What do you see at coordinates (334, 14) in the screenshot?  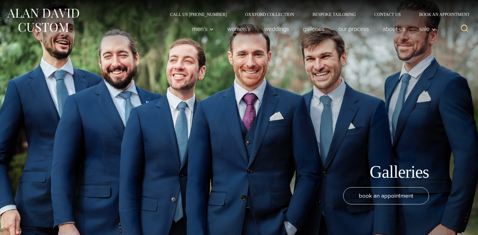 I see `a: Bespoke Tailoring` at bounding box center [334, 14].